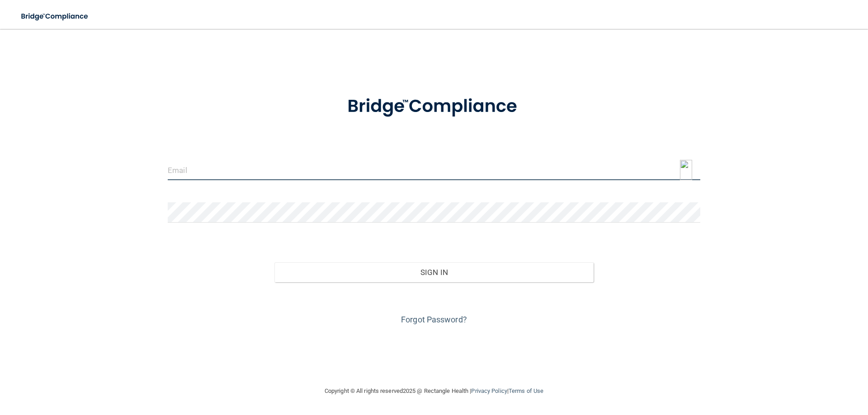 This screenshot has width=868, height=415. I want to click on button: Sign In, so click(434, 273).